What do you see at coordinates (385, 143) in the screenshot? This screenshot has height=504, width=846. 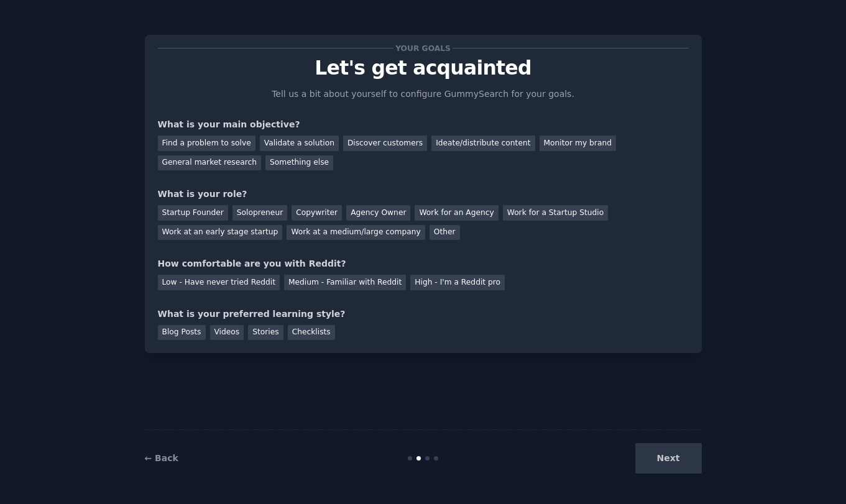 I see `div: Discover customers` at bounding box center [385, 143].